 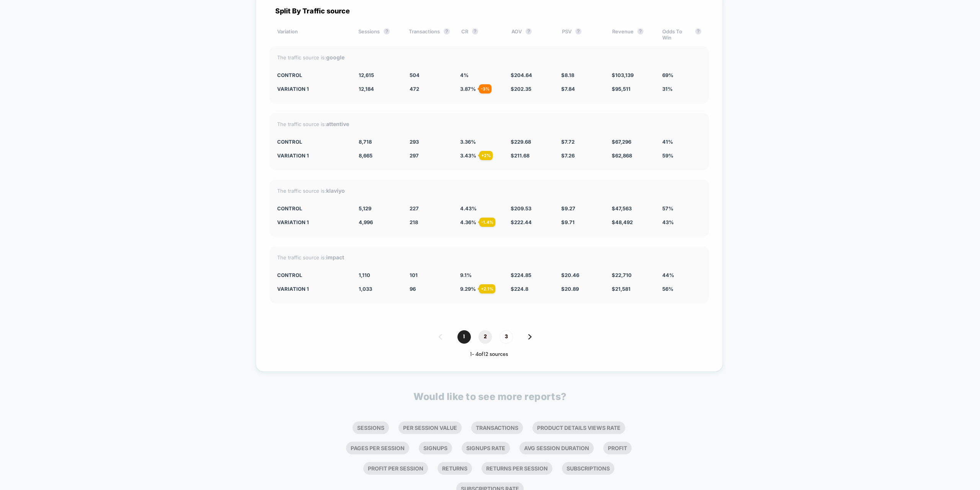 I want to click on div: 41%, so click(x=682, y=142).